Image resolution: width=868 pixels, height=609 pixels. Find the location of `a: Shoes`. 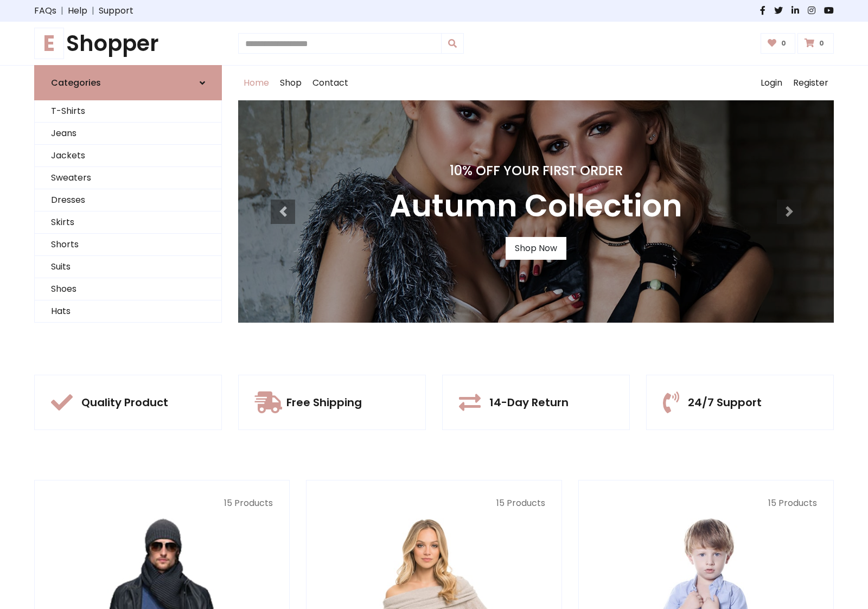

a: Shoes is located at coordinates (129, 289).